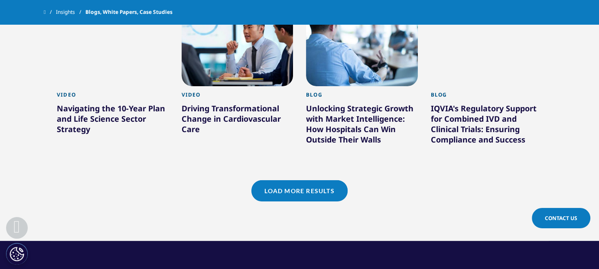 The width and height of the screenshot is (599, 269). I want to click on div: Navigating the 10-Year Plan and Life Science Sector Strategy, so click(113, 121).